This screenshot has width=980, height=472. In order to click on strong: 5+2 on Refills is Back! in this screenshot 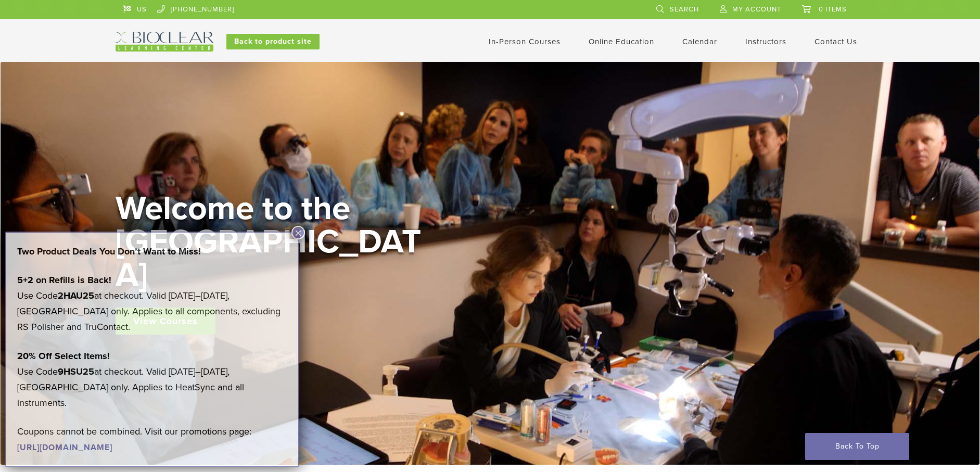, I will do `click(64, 280)`.